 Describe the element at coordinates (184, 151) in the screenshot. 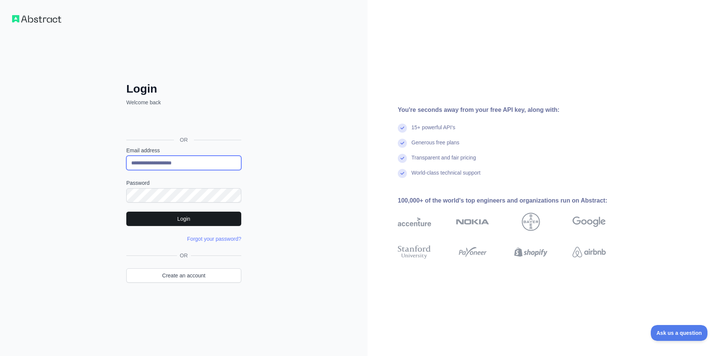

I see `label: Email address` at that location.